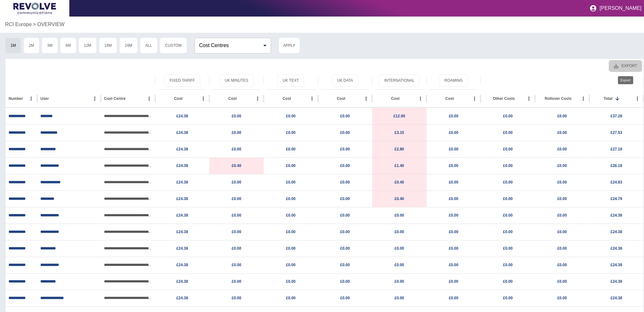 Image resolution: width=644 pixels, height=312 pixels. I want to click on div: Number, so click(15, 98).